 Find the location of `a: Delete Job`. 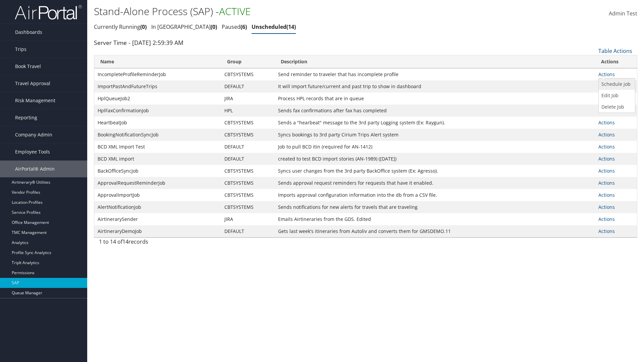

a: Delete Job is located at coordinates (616, 107).